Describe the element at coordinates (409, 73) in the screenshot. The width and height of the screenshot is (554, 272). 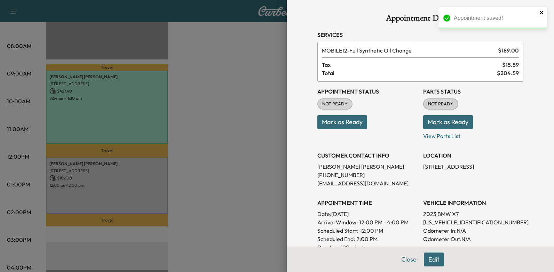
I see `span: Total` at that location.